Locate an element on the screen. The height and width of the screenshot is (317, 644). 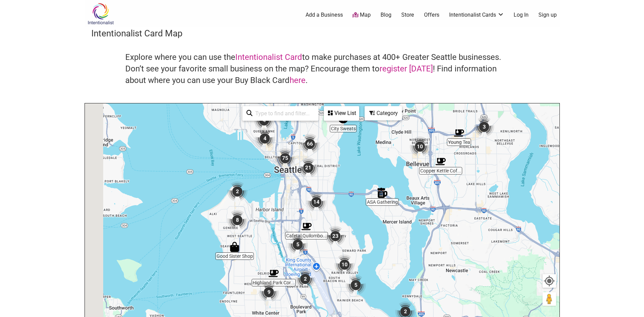
button: Your Location is located at coordinates (549, 281).